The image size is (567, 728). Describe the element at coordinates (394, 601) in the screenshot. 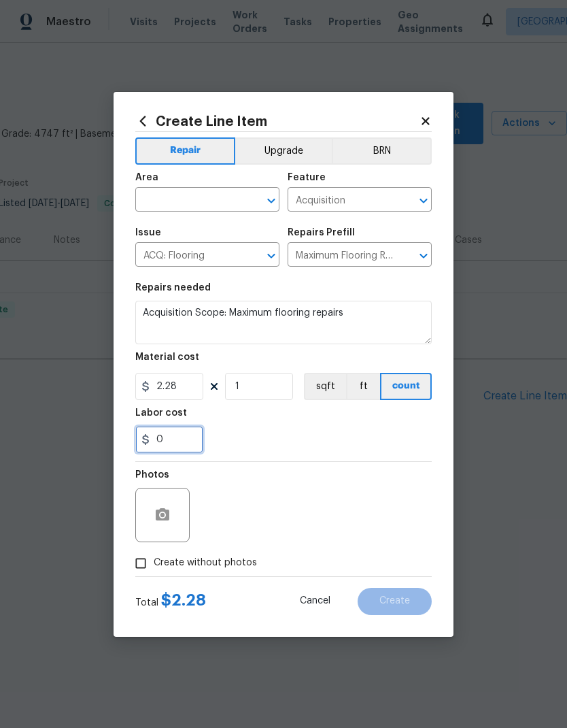

I see `span: Create` at that location.